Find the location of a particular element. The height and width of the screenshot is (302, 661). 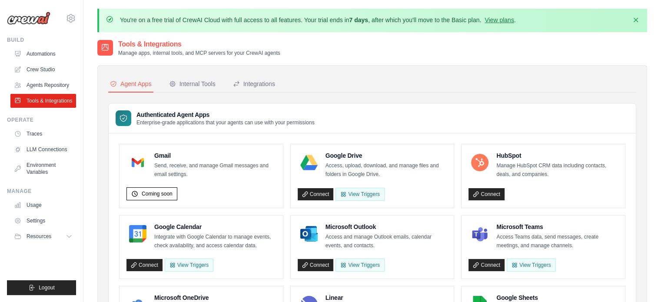

h4: Linear is located at coordinates (386, 298).